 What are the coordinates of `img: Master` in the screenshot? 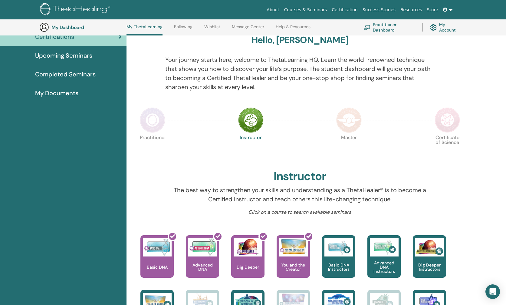 It's located at (349, 120).